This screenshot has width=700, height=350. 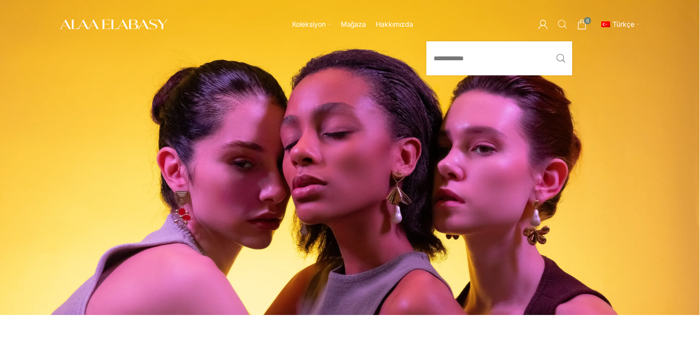 I want to click on a: Site logo, so click(x=114, y=23).